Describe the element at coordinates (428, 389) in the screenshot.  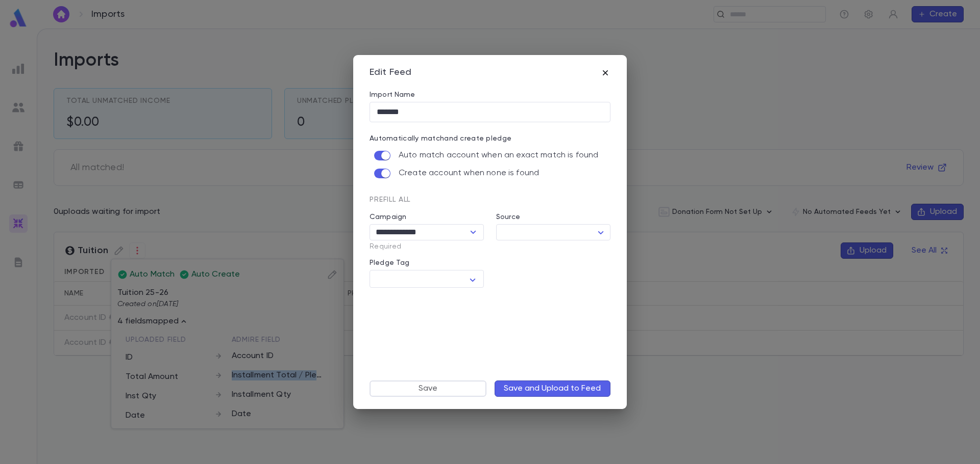
I see `button: Save` at that location.